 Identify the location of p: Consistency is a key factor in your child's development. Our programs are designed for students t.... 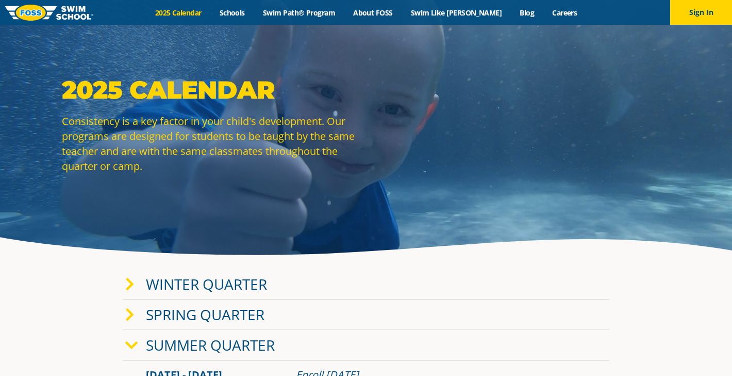
(211, 143).